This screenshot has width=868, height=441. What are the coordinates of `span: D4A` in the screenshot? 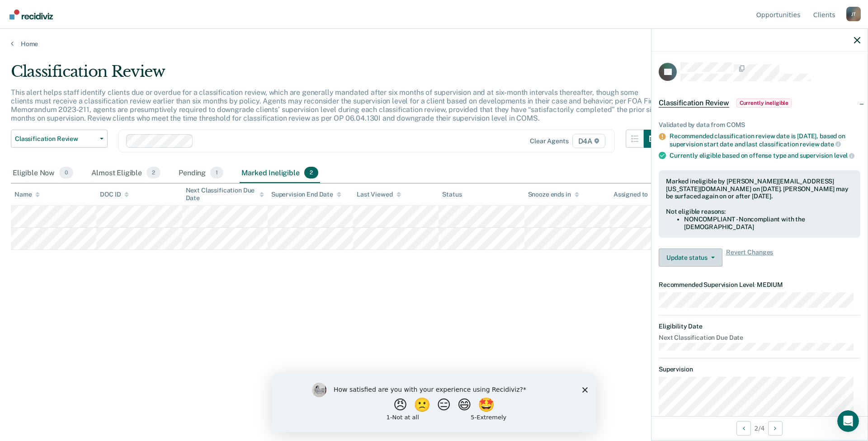 It's located at (588, 141).